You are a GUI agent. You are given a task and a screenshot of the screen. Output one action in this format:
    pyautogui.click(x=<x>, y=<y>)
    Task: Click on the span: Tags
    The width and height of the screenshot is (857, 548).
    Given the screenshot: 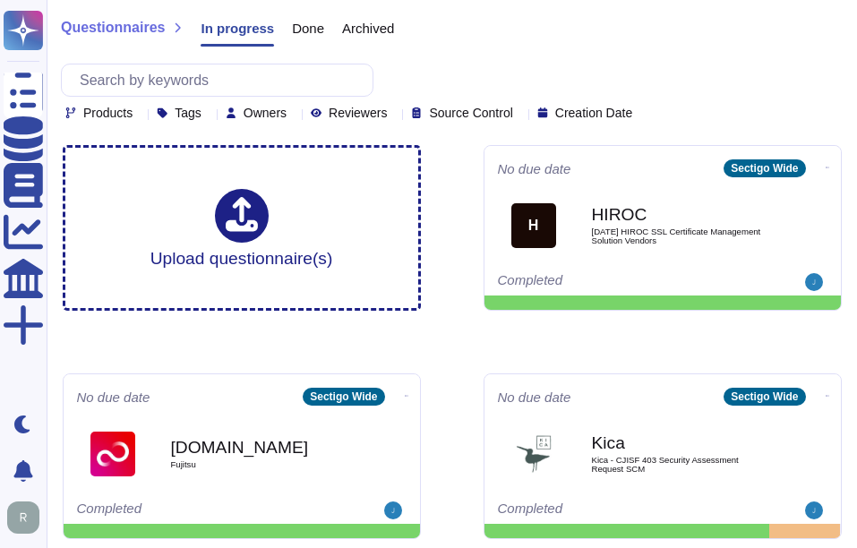 What is the action you would take?
    pyautogui.click(x=188, y=113)
    